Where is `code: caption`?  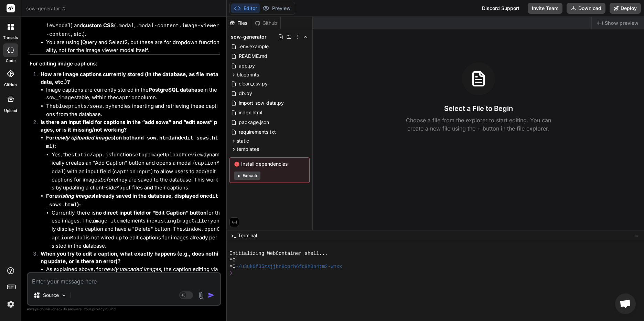
code: caption is located at coordinates (127, 98).